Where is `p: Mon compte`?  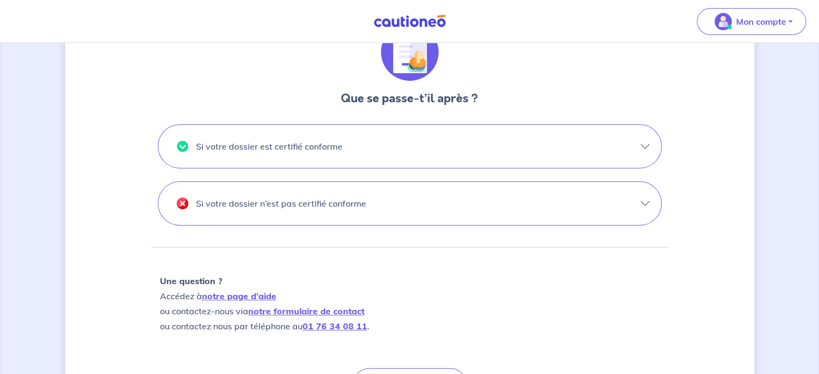 p: Mon compte is located at coordinates (761, 22).